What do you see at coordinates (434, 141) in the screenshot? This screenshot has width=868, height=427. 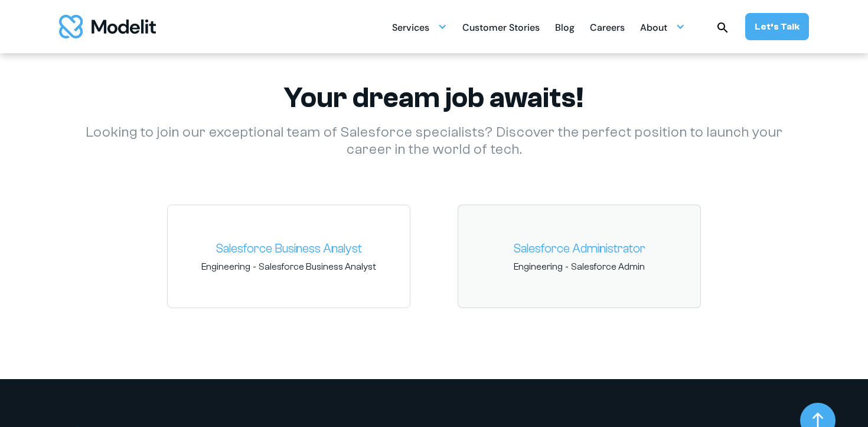 I see `p: Looking to join our exceptional team of Salesforce specialists? Discover the perfect position to ...` at bounding box center [434, 141].